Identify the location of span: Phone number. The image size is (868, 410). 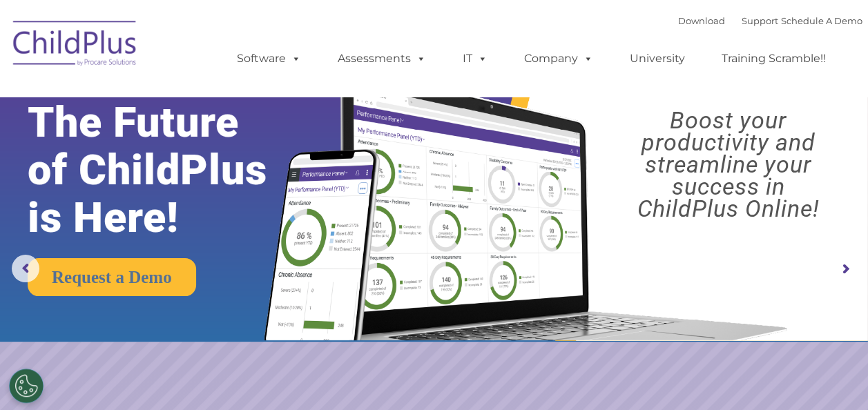
(221, 153).